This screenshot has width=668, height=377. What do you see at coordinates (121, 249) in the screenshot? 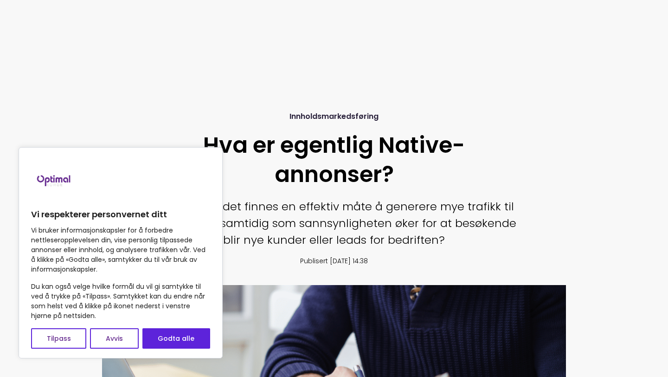
I see `p: Vi bruker informasjonskapsler for å forbedre nettleseropplevelsen din, vise personlig tilpassede ...` at bounding box center [121, 249].